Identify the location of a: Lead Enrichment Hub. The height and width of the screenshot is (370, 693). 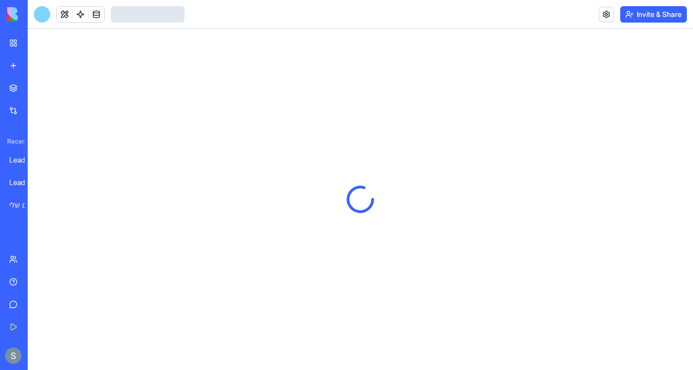
(24, 182).